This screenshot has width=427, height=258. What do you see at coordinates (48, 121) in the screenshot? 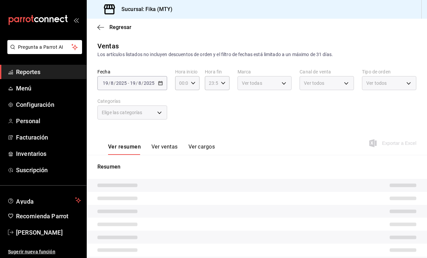
I see `span: Personal` at bounding box center [48, 121].